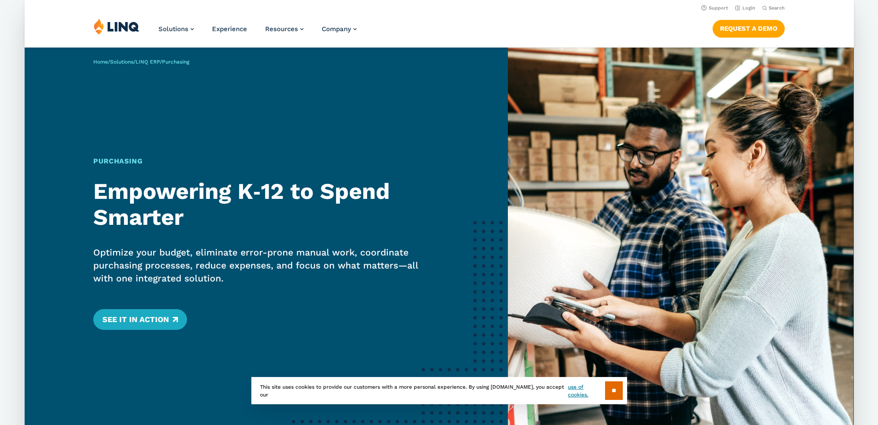 The image size is (878, 425). I want to click on p: Optimize your budget, eliminate error-prone manual work, coordinate purchasing processes, reduce ..., so click(257, 265).